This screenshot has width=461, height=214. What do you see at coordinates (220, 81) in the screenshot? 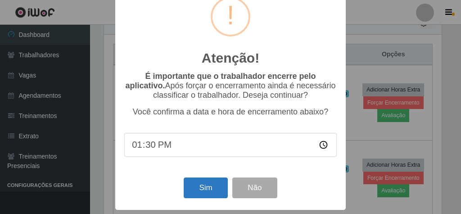
I see `b: É importante que o trabalhador encerre pelo aplicativo.` at bounding box center [220, 81].